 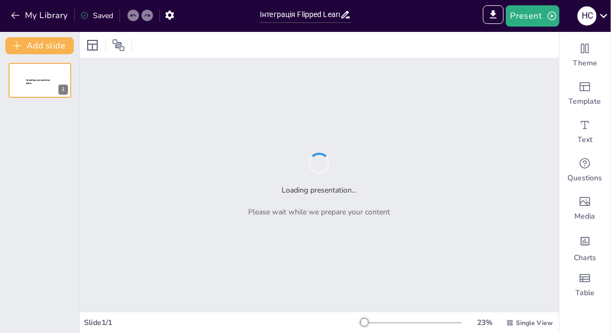 What do you see at coordinates (39, 46) in the screenshot?
I see `button: Add slide` at bounding box center [39, 46].